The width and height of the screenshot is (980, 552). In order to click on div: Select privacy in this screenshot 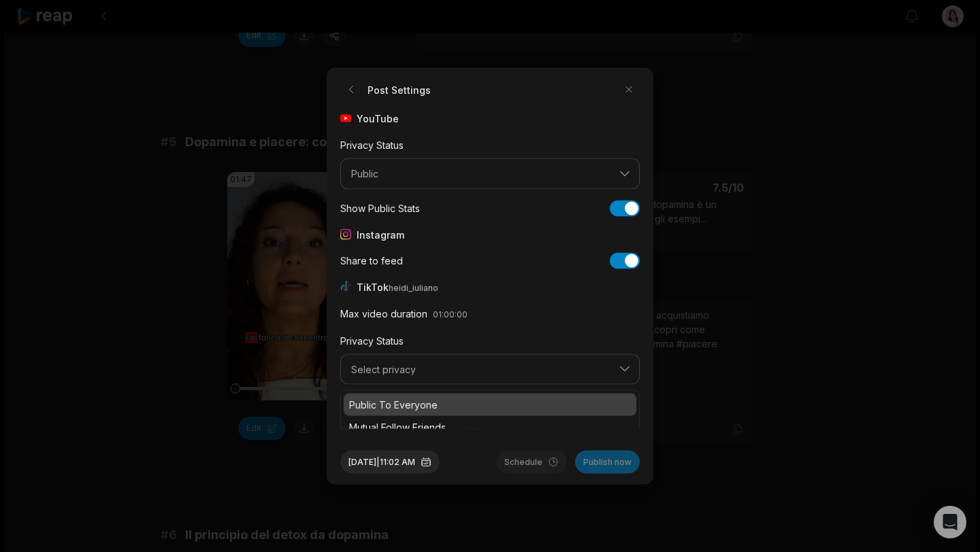, I will do `click(490, 427)`.